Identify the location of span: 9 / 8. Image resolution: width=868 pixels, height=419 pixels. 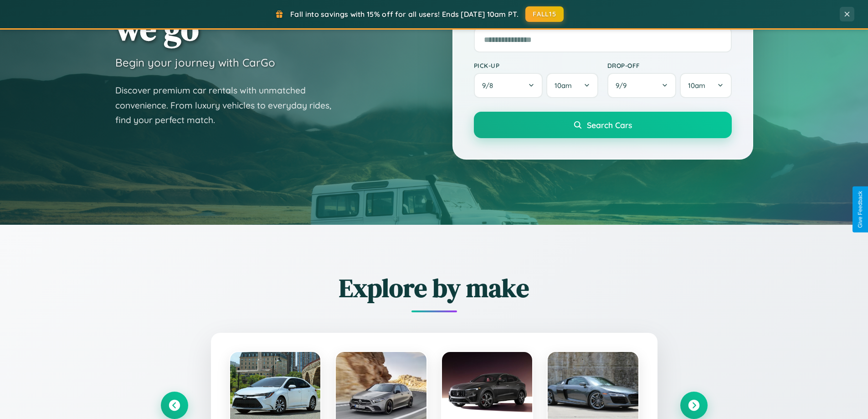
(490, 85).